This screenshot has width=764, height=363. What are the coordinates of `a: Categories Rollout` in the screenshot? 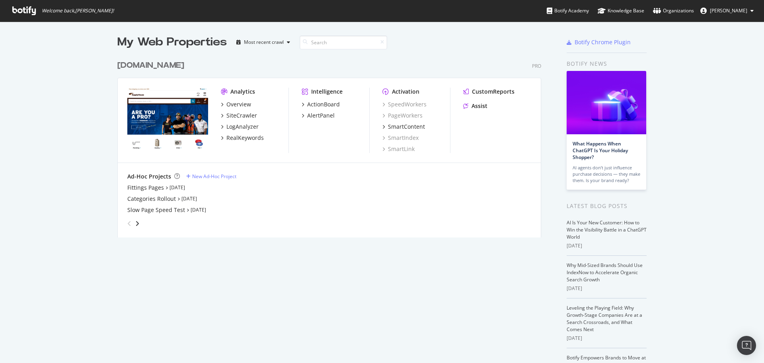 It's located at (152, 199).